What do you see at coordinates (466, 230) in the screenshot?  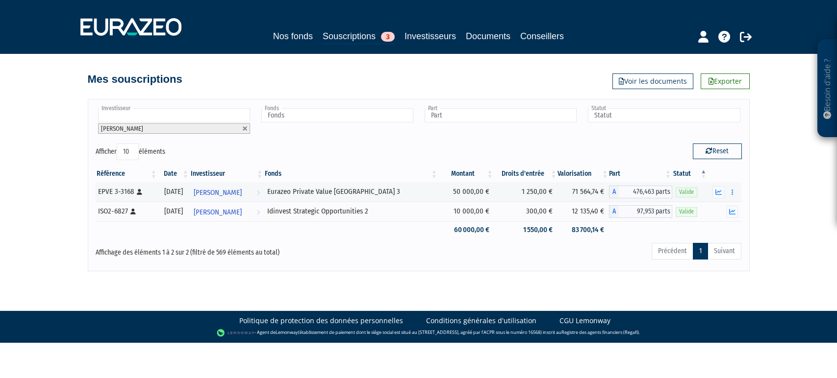 I see `td: 60 000,00 €` at bounding box center [466, 230].